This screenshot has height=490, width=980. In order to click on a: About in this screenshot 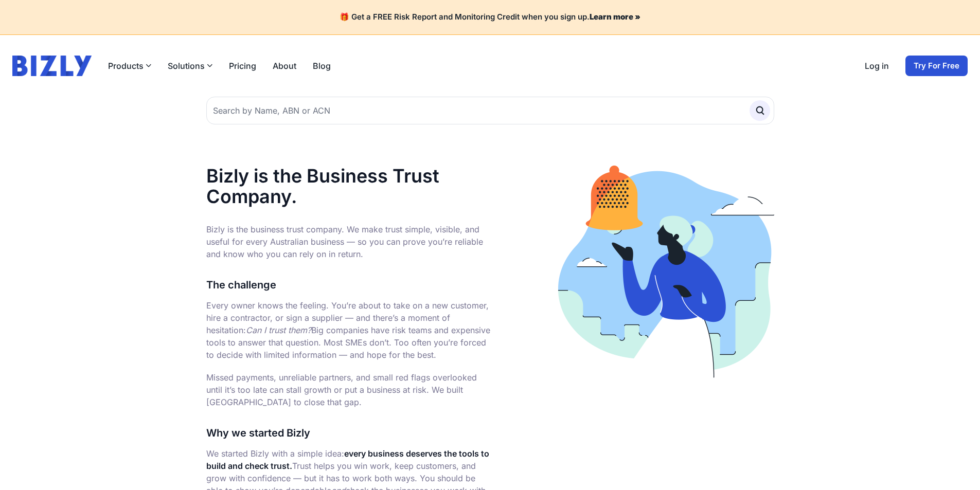, I will do `click(284, 66)`.